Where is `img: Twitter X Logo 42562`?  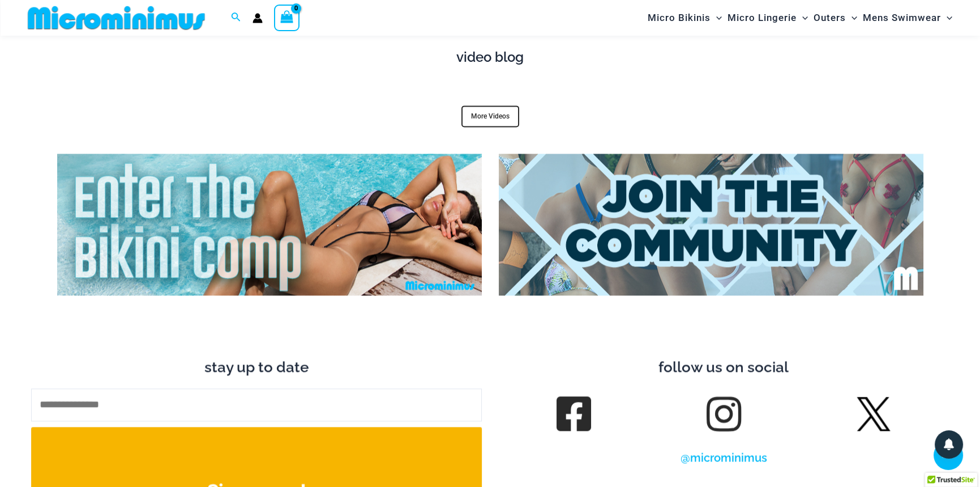
img: Twitter X Logo 42562 is located at coordinates (874, 413).